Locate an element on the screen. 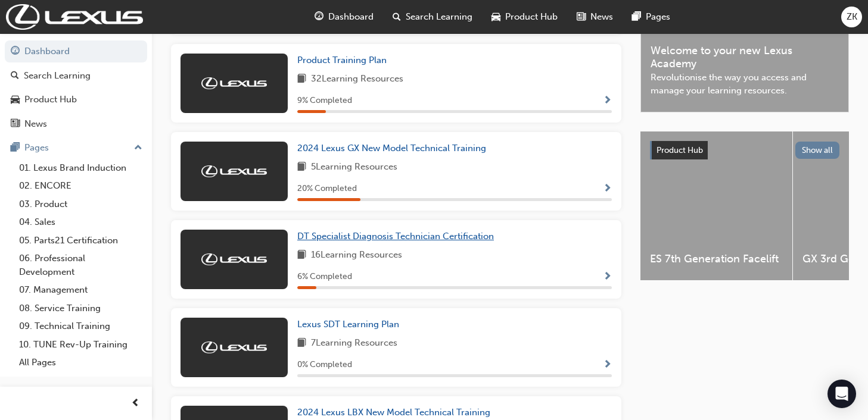  a: Dashboard is located at coordinates (76, 51).